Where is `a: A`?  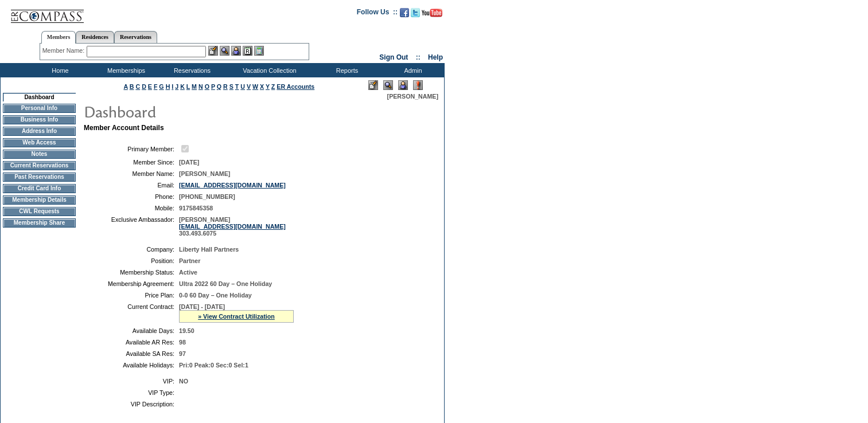 a: A is located at coordinates (125, 87).